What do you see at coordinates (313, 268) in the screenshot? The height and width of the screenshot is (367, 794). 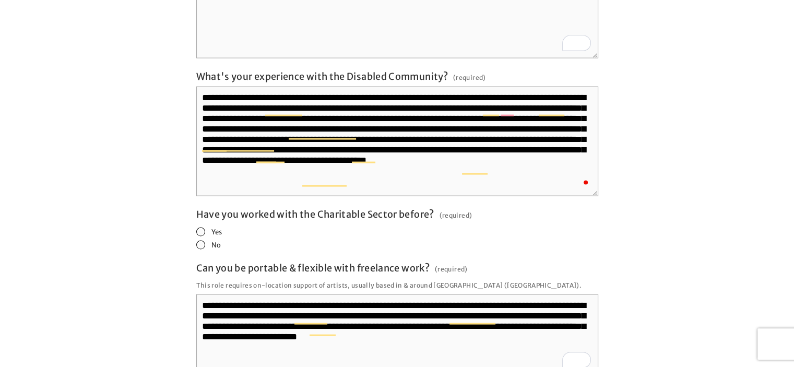 I see `span: Can you be portable & flexible with freelance work?` at bounding box center [313, 268].